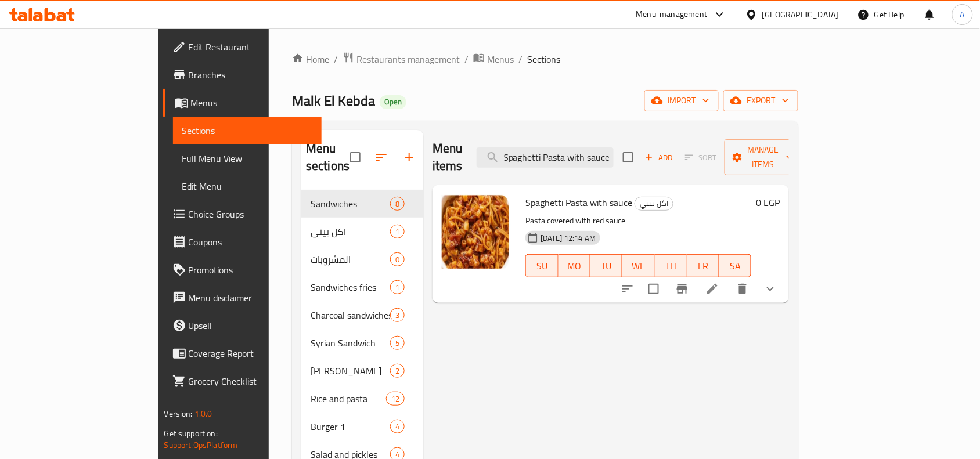 This screenshot has height=459, width=980. I want to click on img: Spaghetti Pasta with sauce, so click(479, 232).